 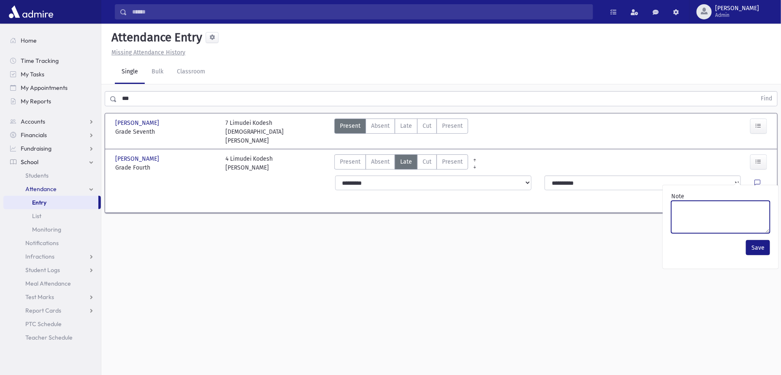 I want to click on a: My Appointments, so click(x=52, y=88).